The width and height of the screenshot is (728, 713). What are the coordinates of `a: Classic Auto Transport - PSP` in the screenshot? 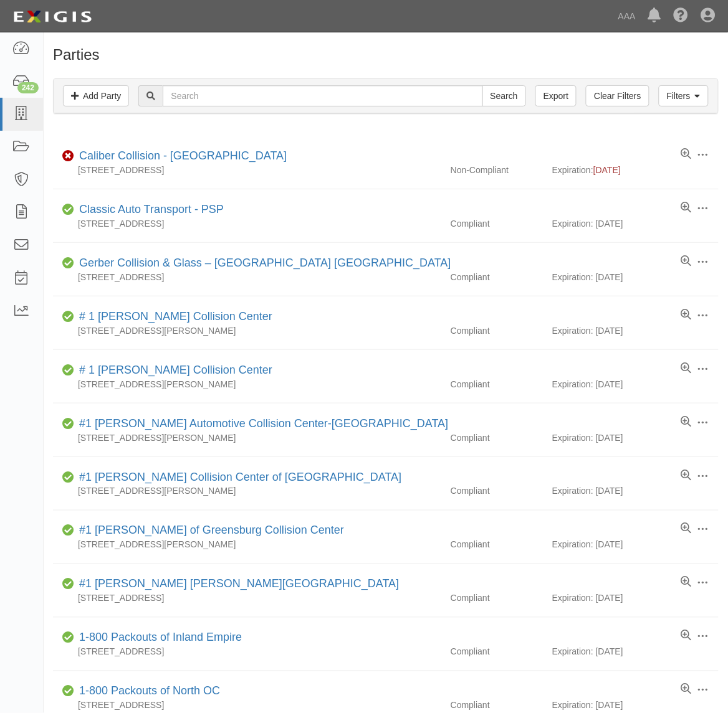 It's located at (151, 209).